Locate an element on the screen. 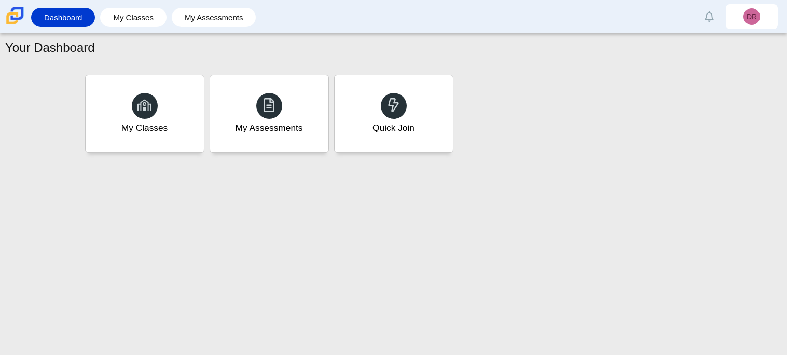  img: Carmen School of Science & Technology is located at coordinates (15, 16).